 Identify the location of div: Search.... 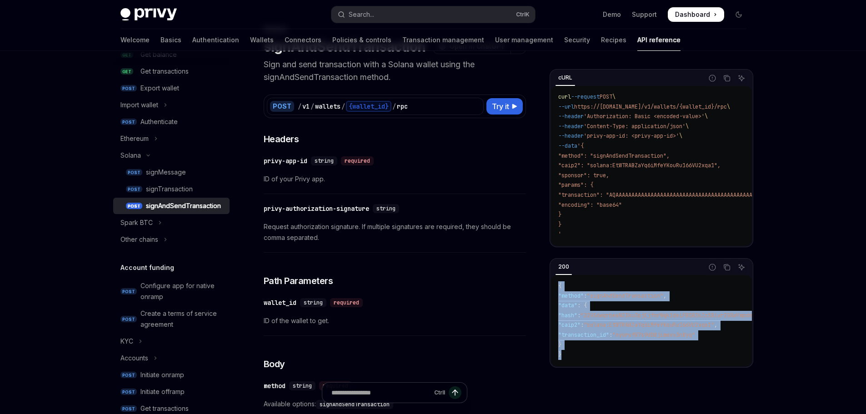
(361, 15).